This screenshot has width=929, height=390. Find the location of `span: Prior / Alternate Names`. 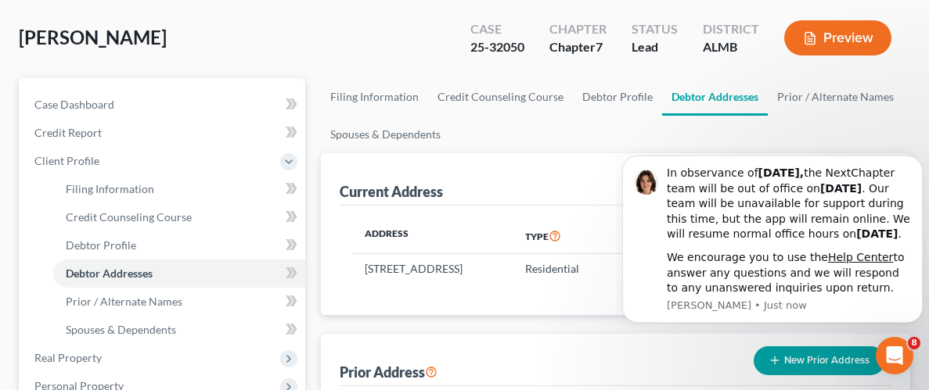

span: Prior / Alternate Names is located at coordinates (124, 301).